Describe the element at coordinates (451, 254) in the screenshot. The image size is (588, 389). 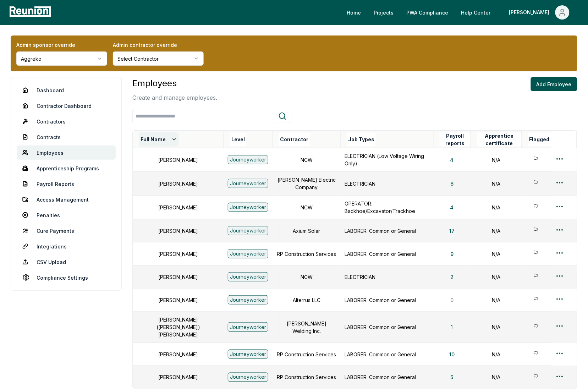
I see `button: 9` at that location.